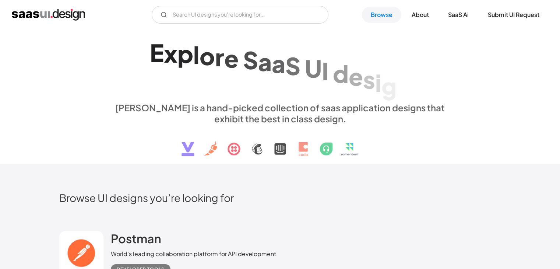 The width and height of the screenshot is (560, 269). Describe the element at coordinates (219, 57) in the screenshot. I see `div: r` at that location.